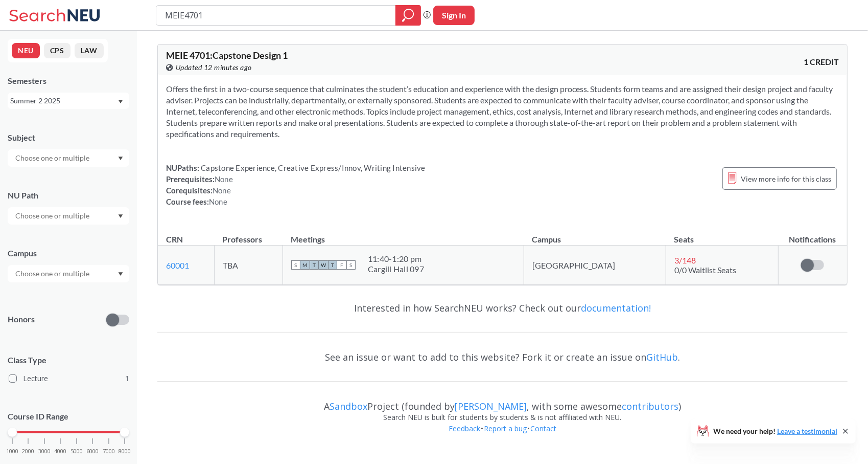 This screenshot has height=464, width=868. Describe the element at coordinates (807, 431) in the screenshot. I see `a: Leave a testimonial` at that location.